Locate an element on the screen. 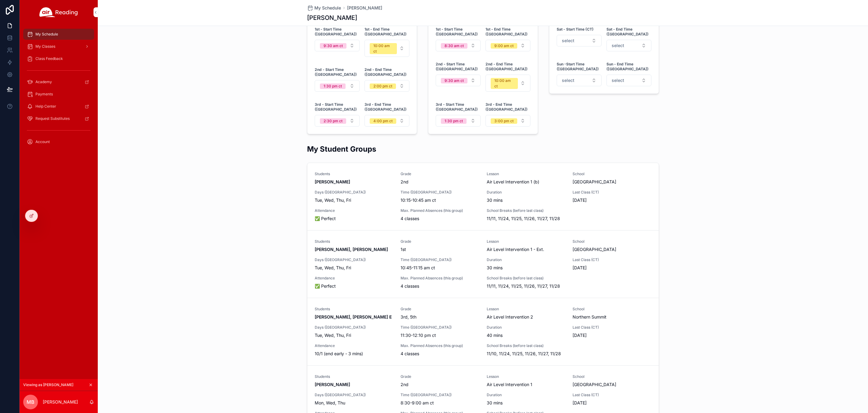  span: 10:45-11:15 am ct is located at coordinates (440, 268).